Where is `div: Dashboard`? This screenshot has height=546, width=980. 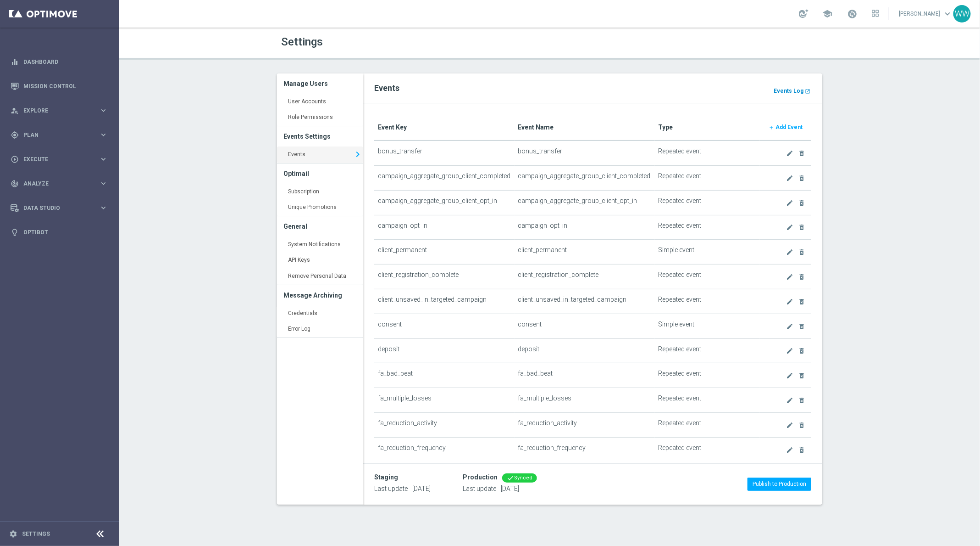
div: Dashboard is located at coordinates (59, 61).